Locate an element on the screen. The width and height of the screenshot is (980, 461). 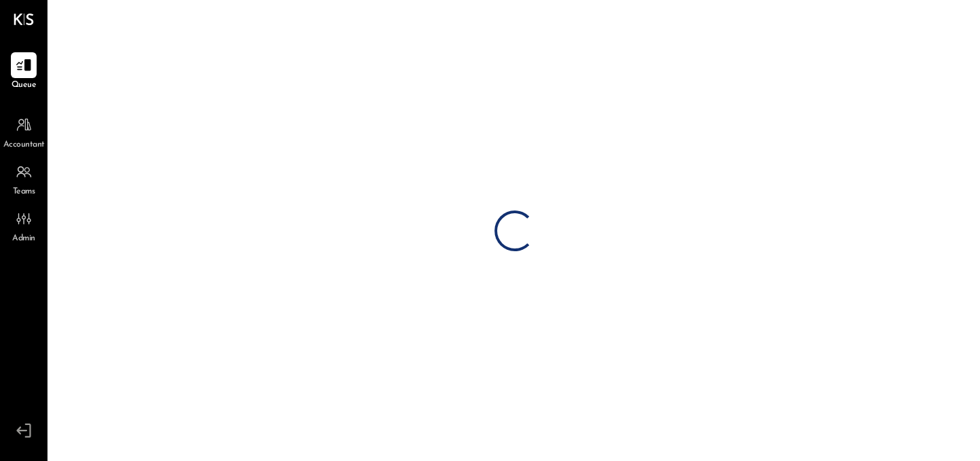
a: Accountant is located at coordinates (24, 131).